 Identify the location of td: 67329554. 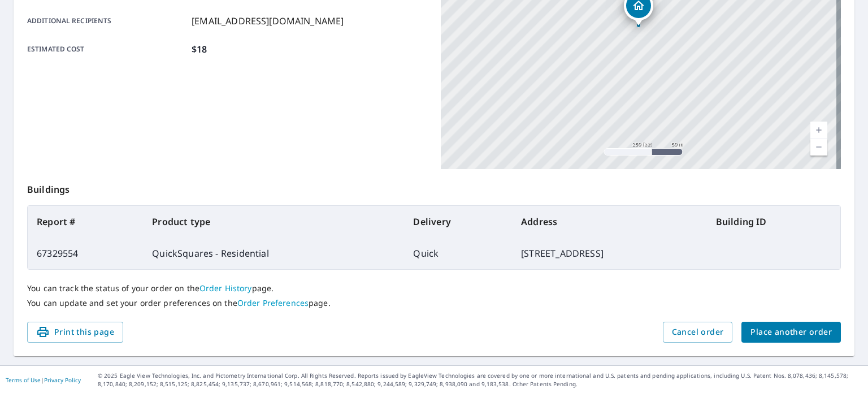
(85, 253).